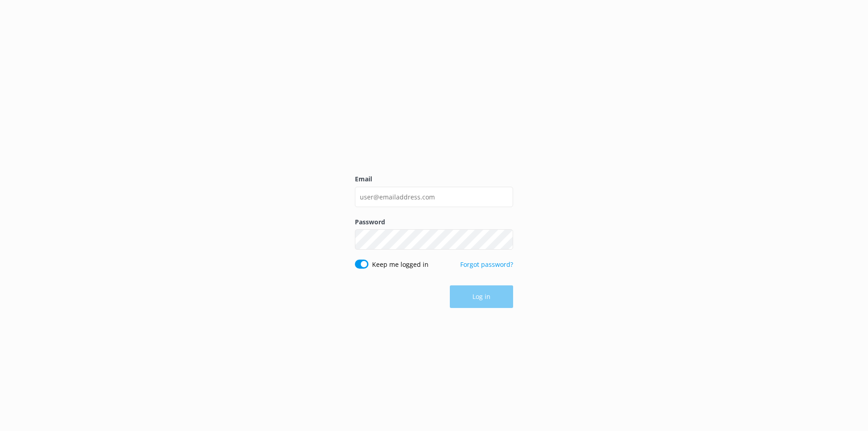 The image size is (868, 431). What do you see at coordinates (487, 264) in the screenshot?
I see `a: Forgot password?` at bounding box center [487, 264].